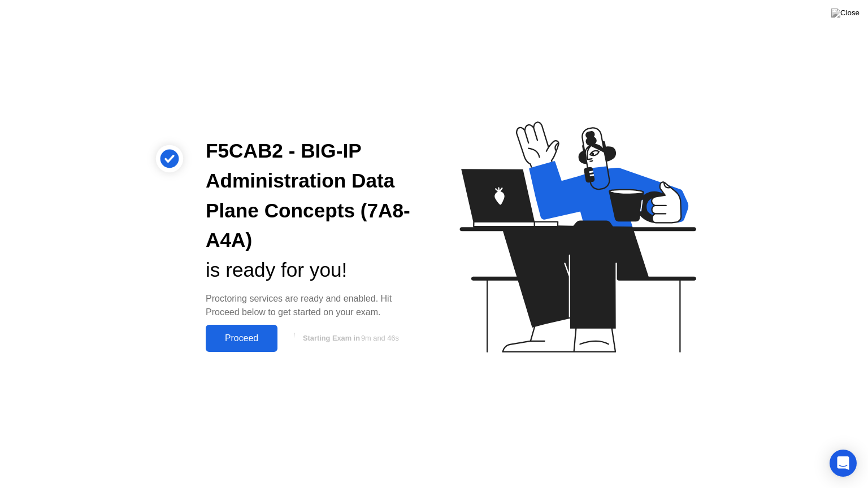 The image size is (868, 488). What do you see at coordinates (241, 339) in the screenshot?
I see `div: Proceed` at bounding box center [241, 339].